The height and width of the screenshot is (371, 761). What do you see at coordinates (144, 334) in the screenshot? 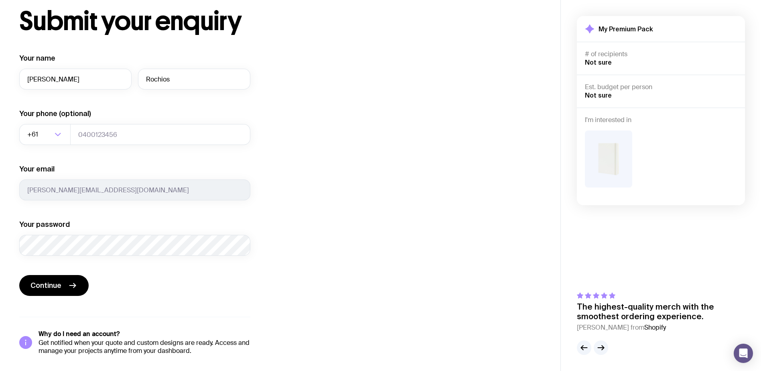
I see `h5: Why do I need an account?` at bounding box center [144, 334].